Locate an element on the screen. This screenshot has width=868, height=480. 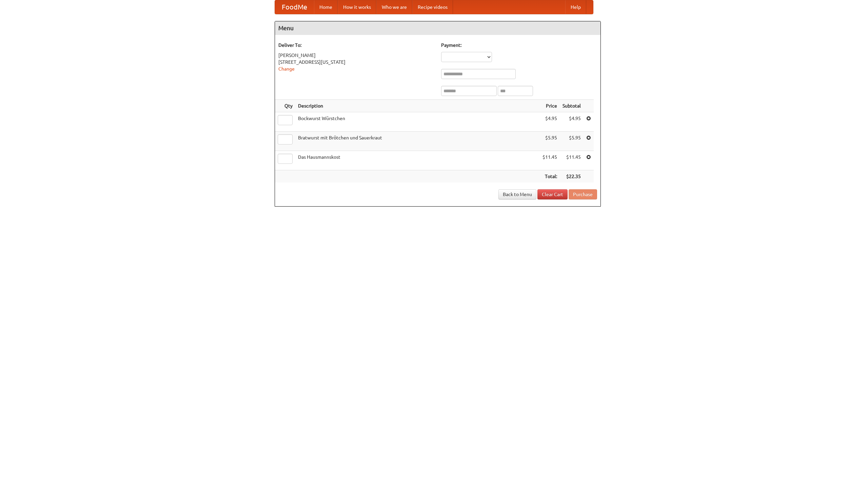
th: Qty is located at coordinates (285, 106).